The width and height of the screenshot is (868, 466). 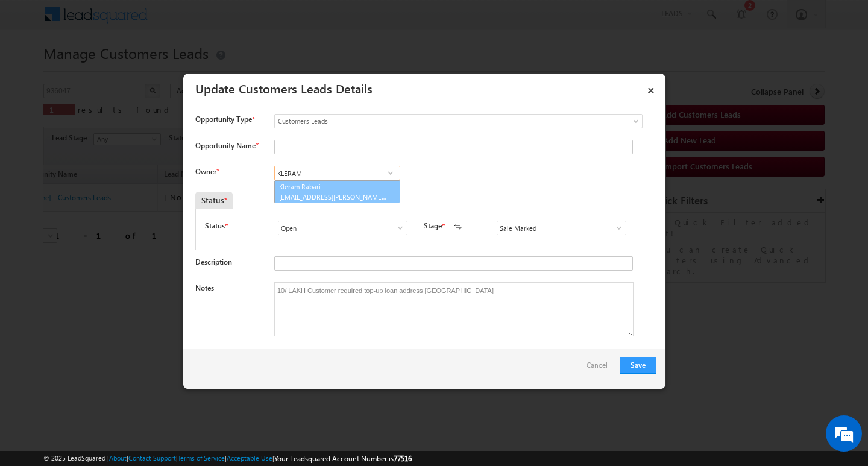 I want to click on label: Description, so click(x=213, y=262).